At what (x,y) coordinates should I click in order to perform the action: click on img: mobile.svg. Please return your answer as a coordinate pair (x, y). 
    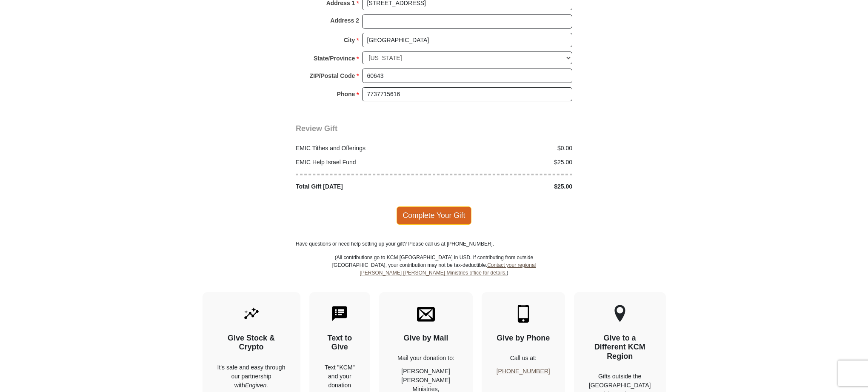
    Looking at the image, I should click on (524, 313).